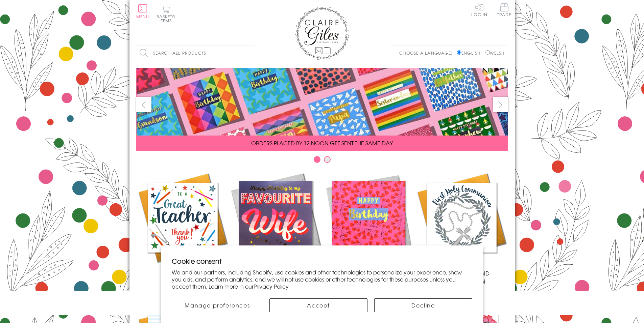  I want to click on a: Log In, so click(480, 10).